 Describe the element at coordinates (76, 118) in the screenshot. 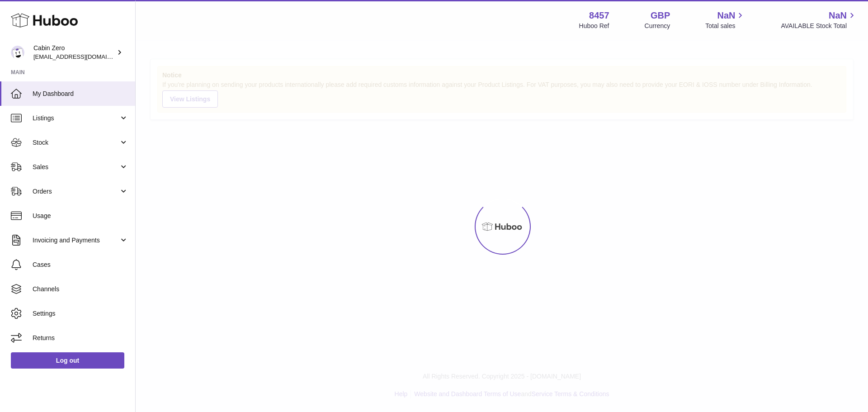

I see `span: Listings` at that location.